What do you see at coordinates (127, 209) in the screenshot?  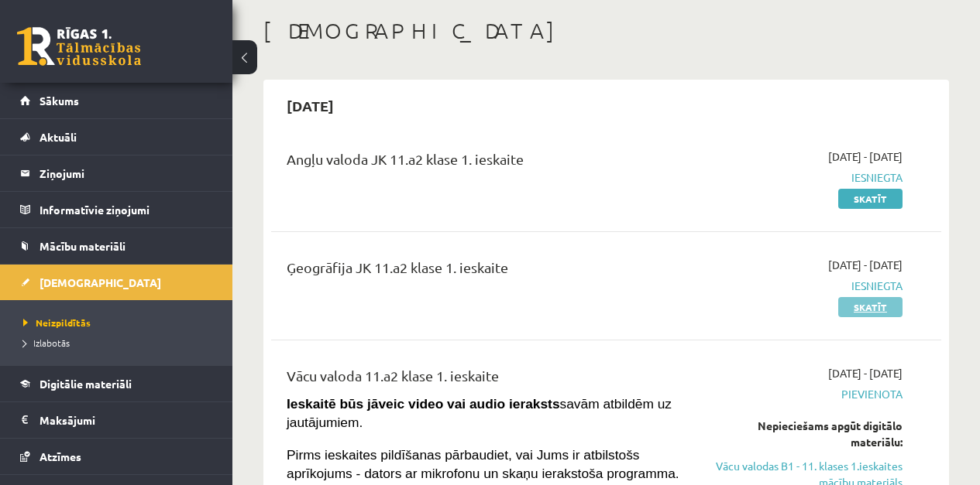 I see `legend: Informatīvie ziņojumi` at bounding box center [127, 209].